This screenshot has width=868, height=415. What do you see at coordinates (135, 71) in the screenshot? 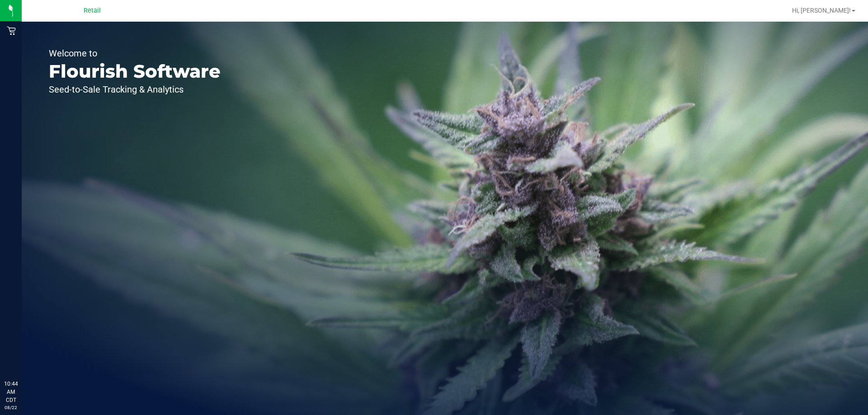
I see `p: Flourish Software` at bounding box center [135, 71].